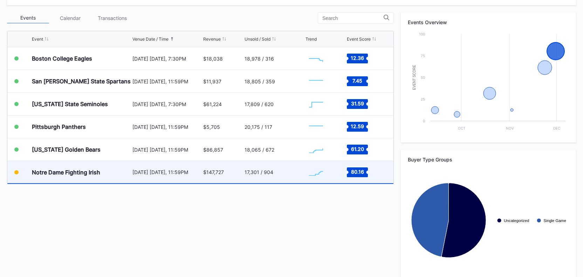 Image resolution: width=583 pixels, height=277 pixels. I want to click on text: 12.36, so click(358, 58).